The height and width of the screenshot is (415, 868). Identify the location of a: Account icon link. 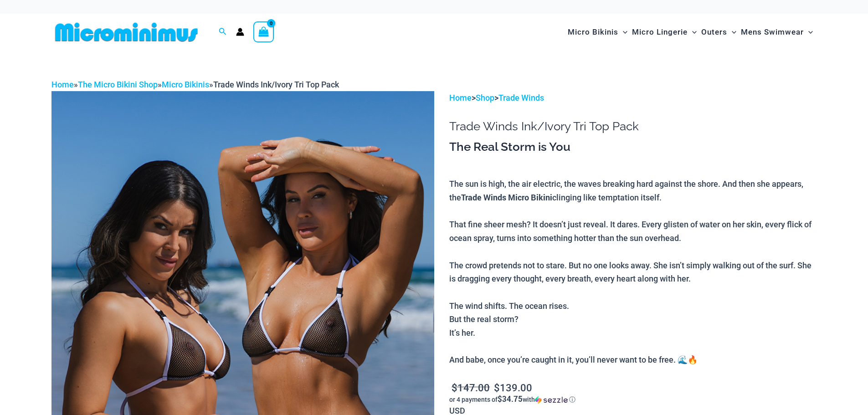
(240, 32).